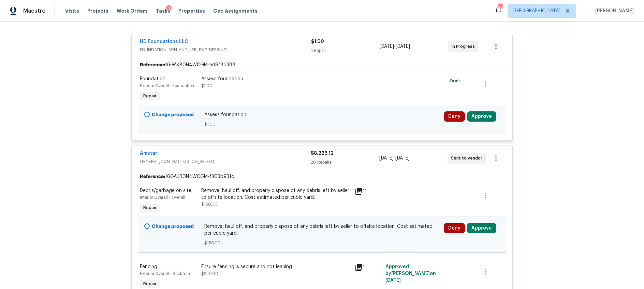 Image resolution: width=644 pixels, height=289 pixels. What do you see at coordinates (164, 42) in the screenshot?
I see `a: HD Foundations LLC` at bounding box center [164, 42].